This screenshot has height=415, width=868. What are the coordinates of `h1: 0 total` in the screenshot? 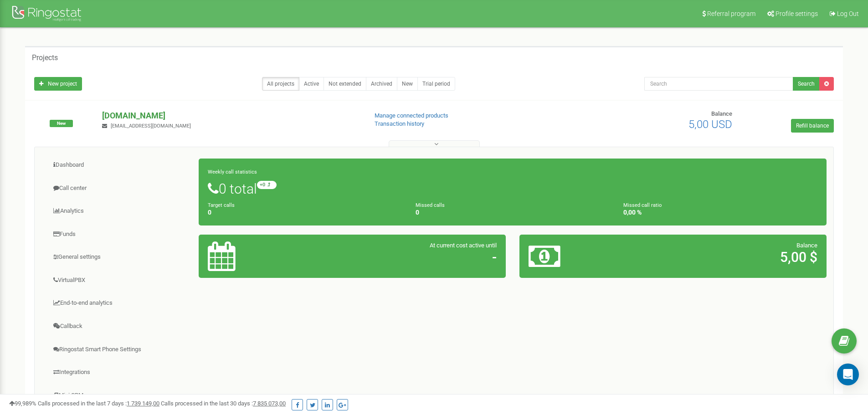 It's located at (512, 189).